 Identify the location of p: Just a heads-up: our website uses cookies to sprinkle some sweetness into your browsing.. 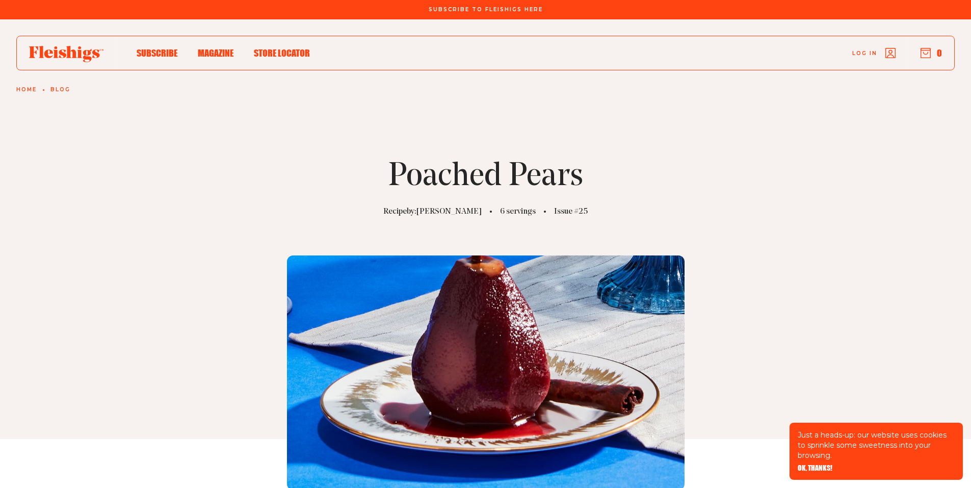
(876, 445).